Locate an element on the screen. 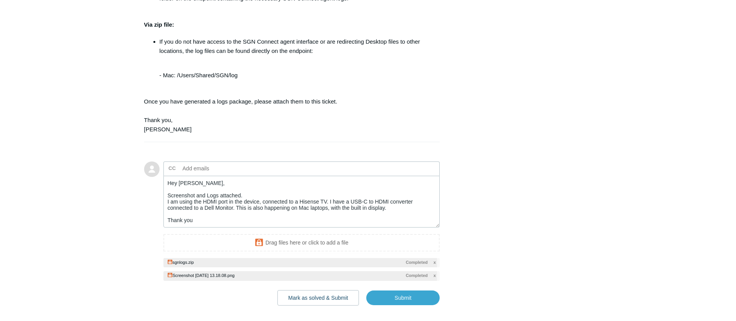 This screenshot has width=736, height=321. p: - Mac: /Users/Shared/SGN/log is located at coordinates (296, 71).